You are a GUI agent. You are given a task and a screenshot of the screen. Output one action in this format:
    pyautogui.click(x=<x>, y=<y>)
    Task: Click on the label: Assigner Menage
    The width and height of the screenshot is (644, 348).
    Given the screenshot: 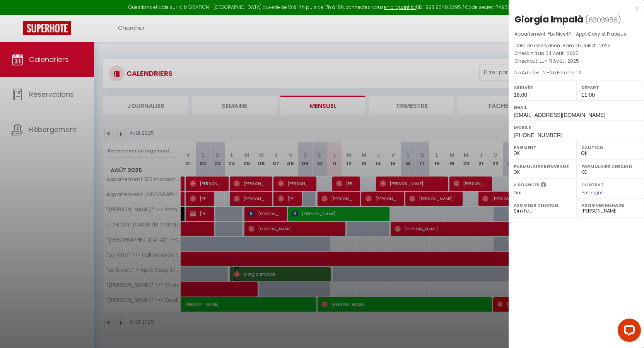 What is the action you would take?
    pyautogui.click(x=610, y=205)
    